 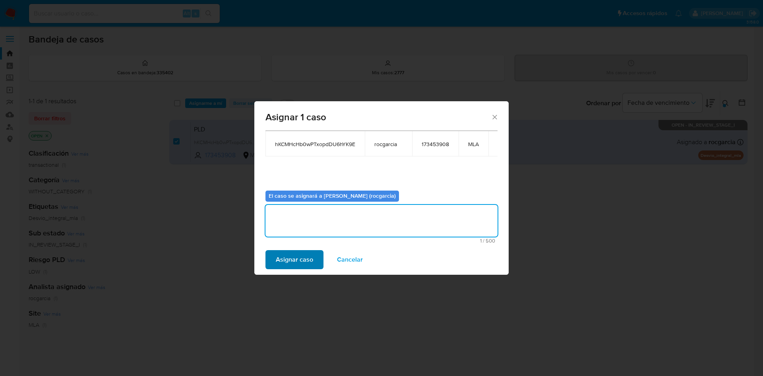 I want to click on button: Cancelar, so click(x=349, y=260).